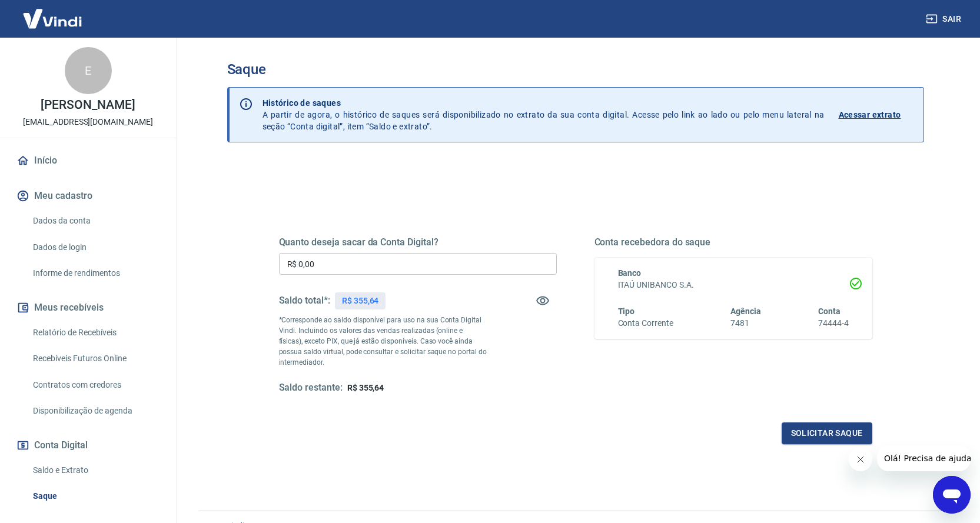  Describe the element at coordinates (626, 311) in the screenshot. I see `span: Tipo` at that location.